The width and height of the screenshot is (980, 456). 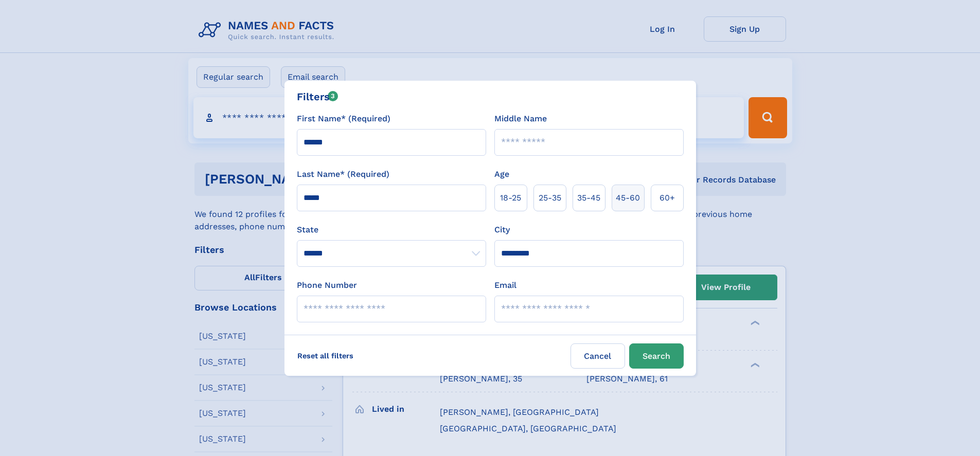 I want to click on span: 18‑25, so click(x=510, y=198).